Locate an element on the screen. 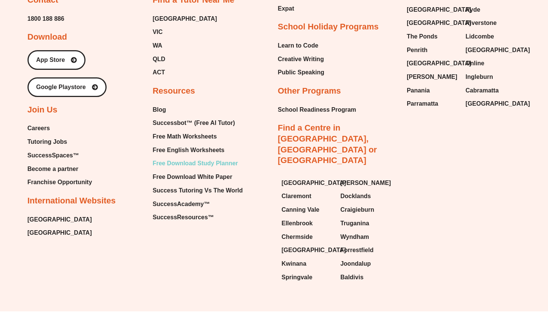 This screenshot has height=314, width=548. a: QLD is located at coordinates (185, 59).